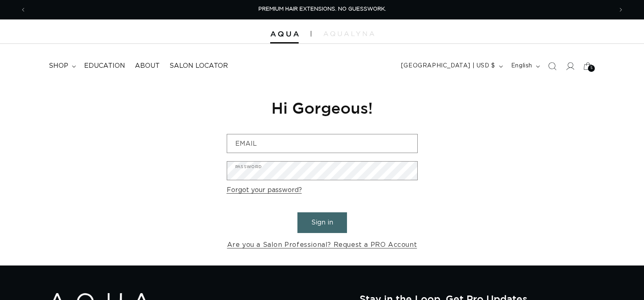 This screenshot has width=644, height=300. I want to click on button: Previous announcement, so click(23, 10).